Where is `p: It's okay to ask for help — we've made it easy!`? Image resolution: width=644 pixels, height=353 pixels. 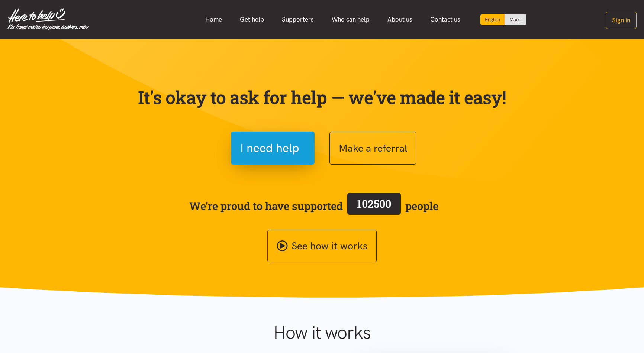 p: It's okay to ask for help — we've made it easy! is located at coordinates (322, 97).